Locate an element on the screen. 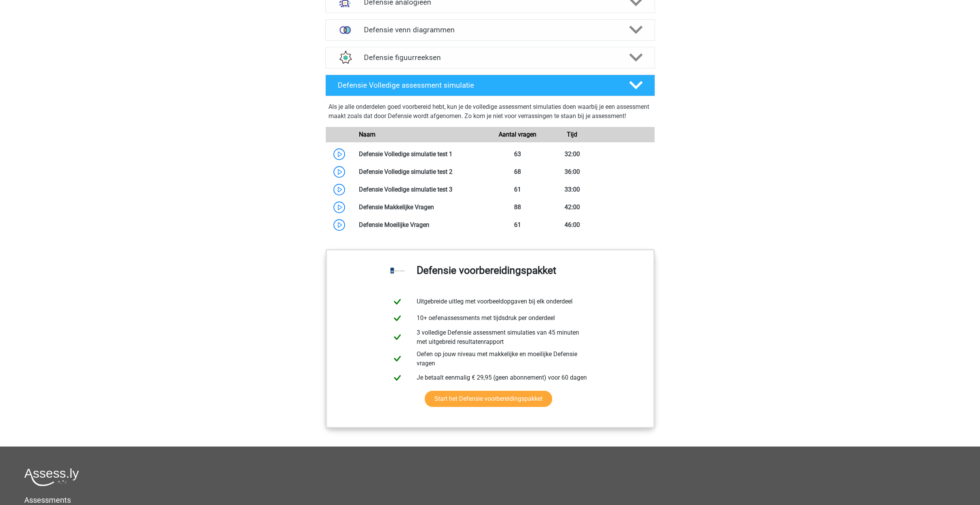 The width and height of the screenshot is (980, 505). a: Start het Defensie voorbereidingspakket is located at coordinates (488, 399).